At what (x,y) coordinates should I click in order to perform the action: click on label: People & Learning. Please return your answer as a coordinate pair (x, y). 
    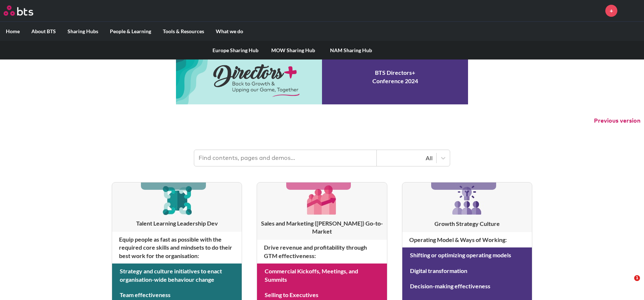
    Looking at the image, I should click on (130, 31).